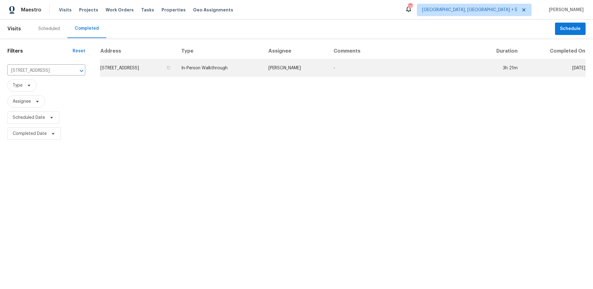  I want to click on th: Address, so click(138, 51).